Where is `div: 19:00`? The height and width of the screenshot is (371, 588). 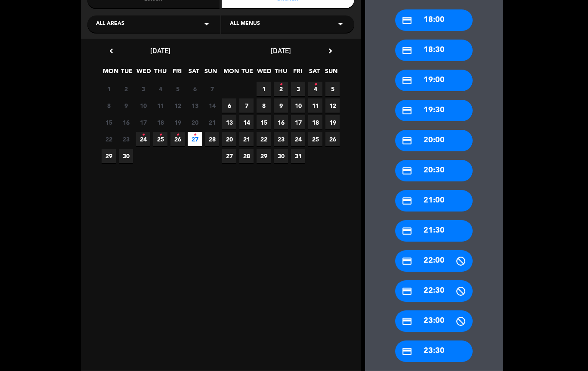
div: 19:00 is located at coordinates (434, 80).